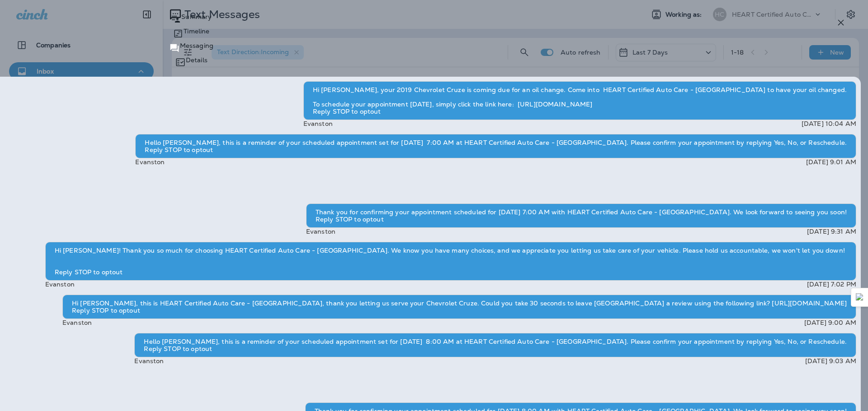  I want to click on p: Timeline, so click(196, 31).